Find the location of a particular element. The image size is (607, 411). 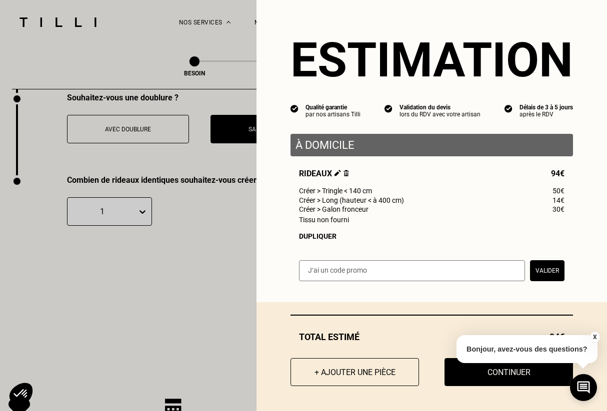

span: 14€ is located at coordinates (558, 200).